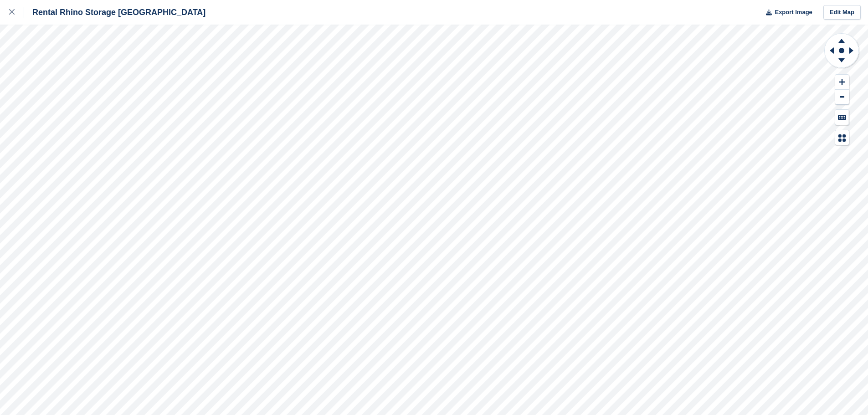 The width and height of the screenshot is (868, 415). Describe the element at coordinates (842, 12) in the screenshot. I see `a: Edit Map` at that location.